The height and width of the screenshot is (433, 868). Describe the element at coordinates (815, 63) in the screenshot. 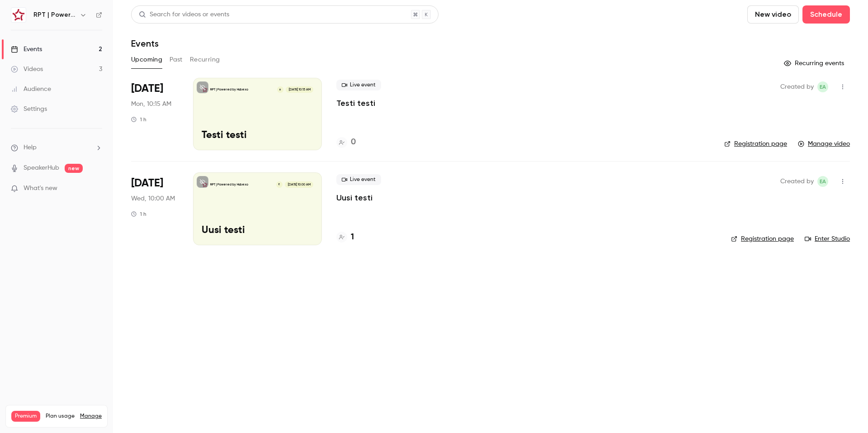

I see `button: Recurring events` at that location.